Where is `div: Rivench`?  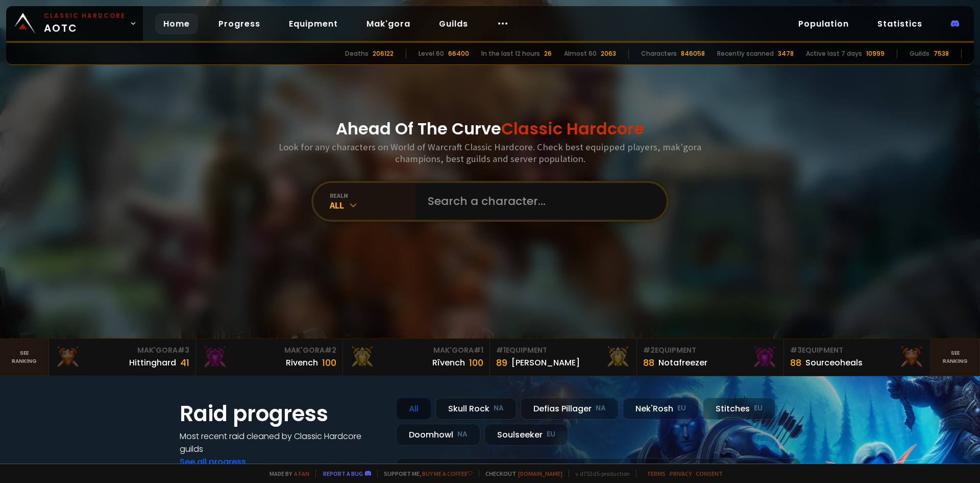
div: Rivench is located at coordinates (301, 362).